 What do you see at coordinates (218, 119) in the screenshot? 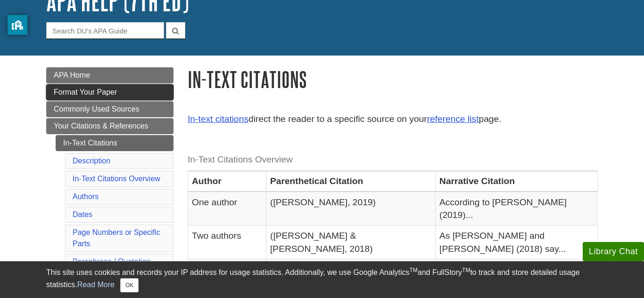
I see `a: In-text citations` at bounding box center [218, 119].